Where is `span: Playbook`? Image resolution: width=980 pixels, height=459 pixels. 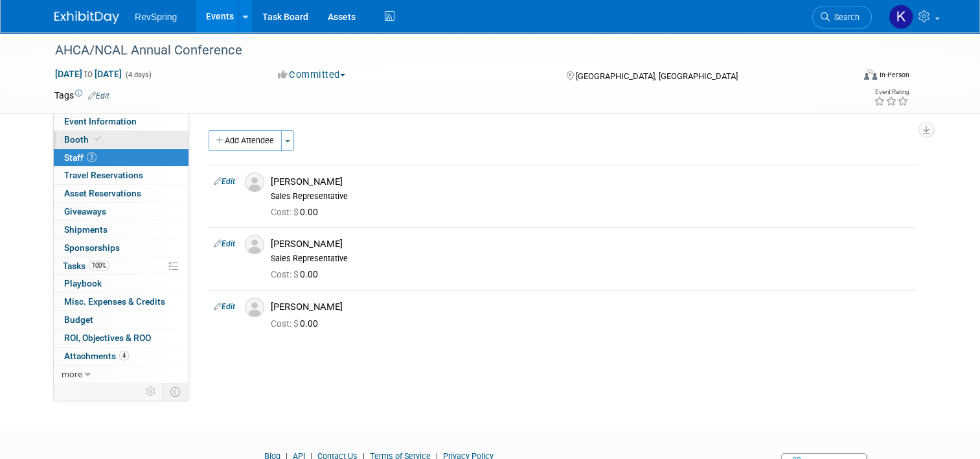 span: Playbook is located at coordinates (83, 283).